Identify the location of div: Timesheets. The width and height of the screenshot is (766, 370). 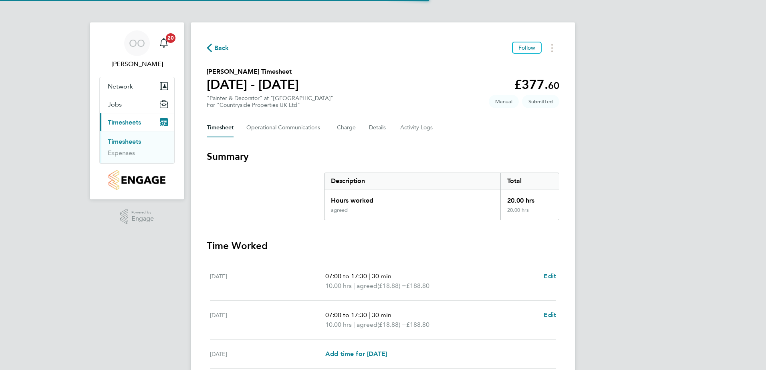
(137, 147).